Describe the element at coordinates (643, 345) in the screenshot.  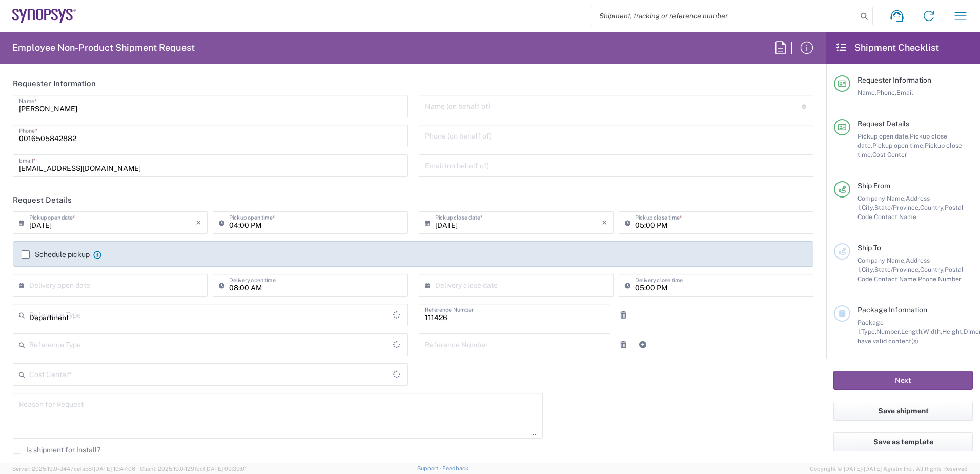
I see `a: Add Reference` at that location.